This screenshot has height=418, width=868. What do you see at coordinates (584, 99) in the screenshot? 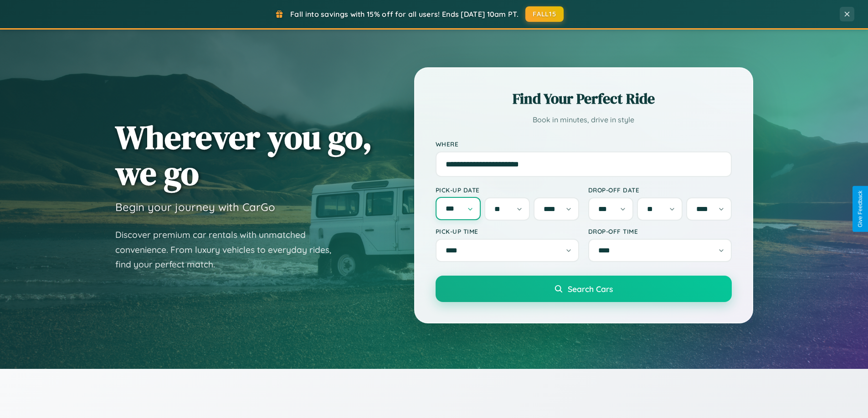
I see `h2: Find Your Perfect Ride` at bounding box center [584, 99].